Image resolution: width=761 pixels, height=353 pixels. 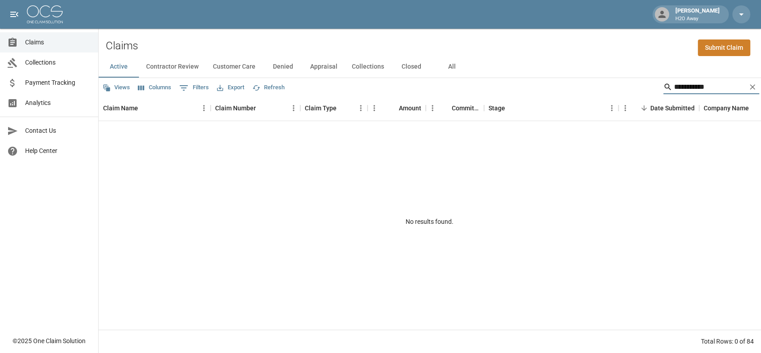 What do you see at coordinates (122, 46) in the screenshot?
I see `h2: Claims` at bounding box center [122, 46].